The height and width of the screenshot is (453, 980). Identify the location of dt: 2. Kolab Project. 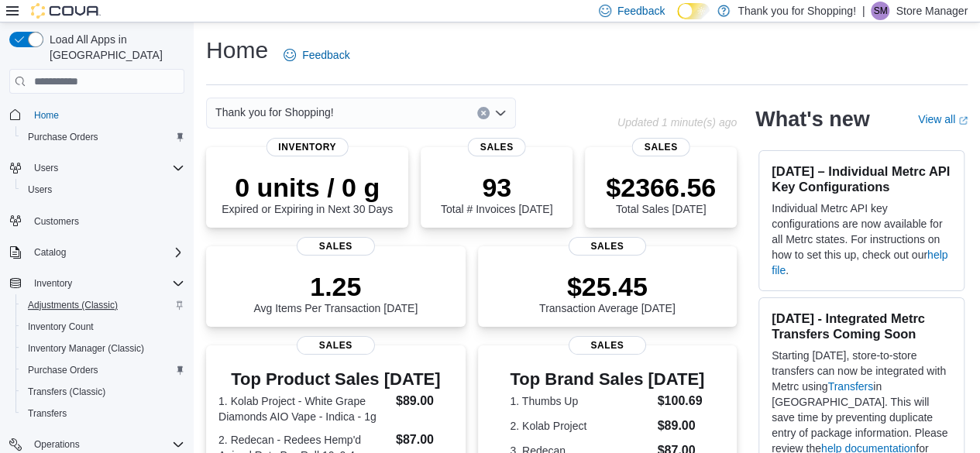
(581, 427).